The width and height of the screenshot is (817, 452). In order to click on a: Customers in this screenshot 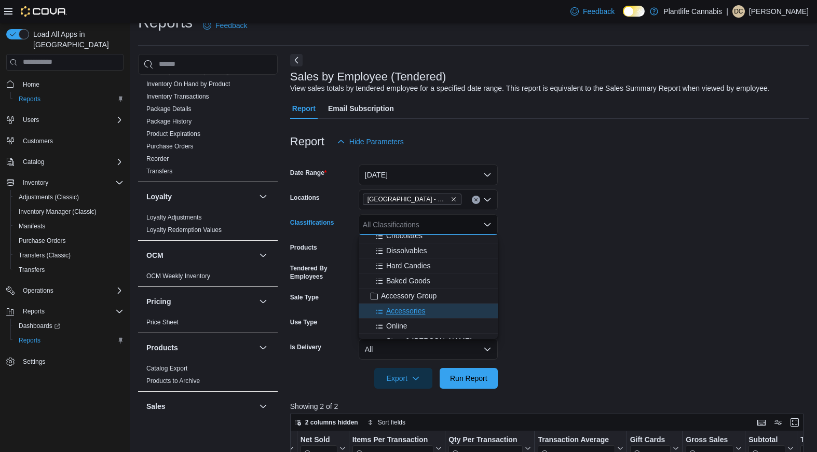, I will do `click(38, 141)`.